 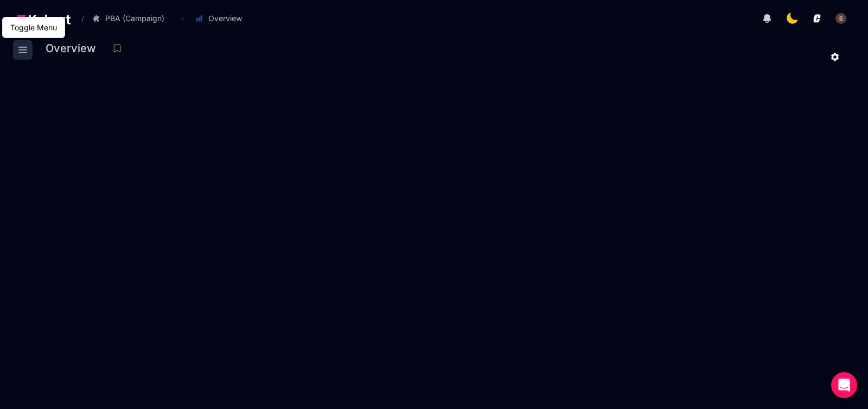 What do you see at coordinates (221, 18) in the screenshot?
I see `button: Overview` at bounding box center [221, 18].